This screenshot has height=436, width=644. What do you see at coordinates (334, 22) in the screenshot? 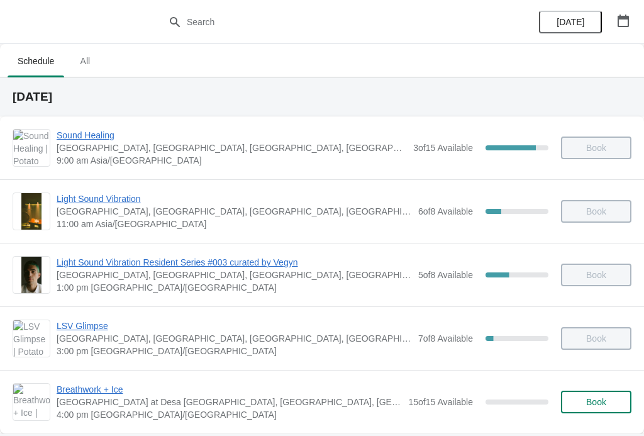
I see `input: Search` at bounding box center [334, 22].